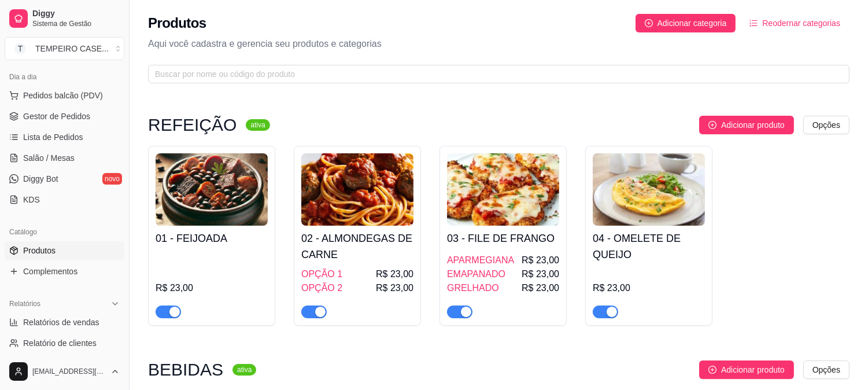 The image size is (868, 390). What do you see at coordinates (473, 288) in the screenshot?
I see `span: GRELHADO` at bounding box center [473, 288].